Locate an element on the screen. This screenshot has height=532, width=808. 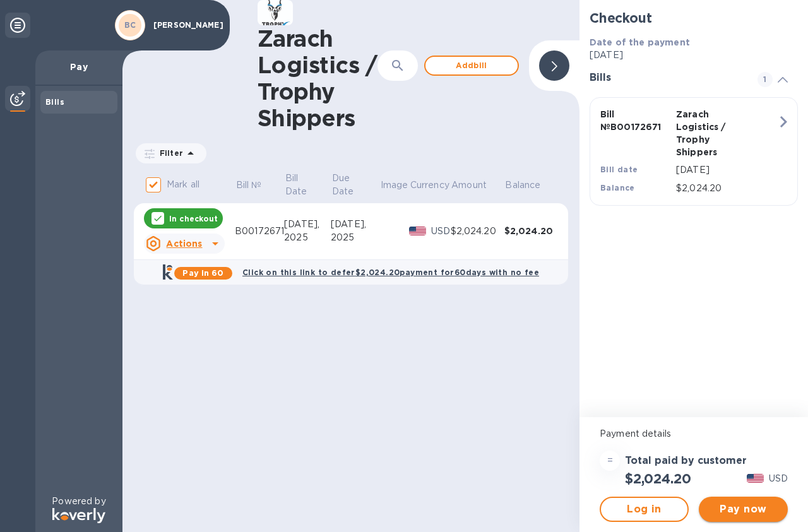
span: Bill Date is located at coordinates (308, 185).